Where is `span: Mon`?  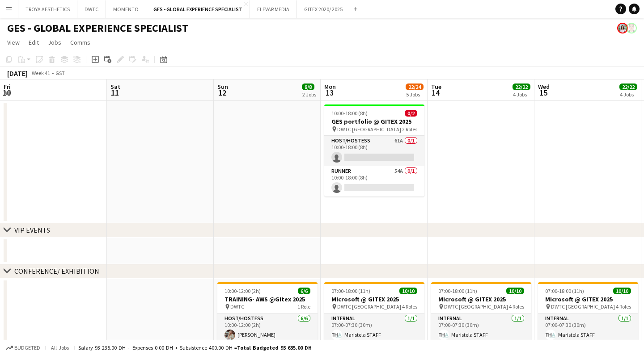
span: Mon is located at coordinates (330, 87).